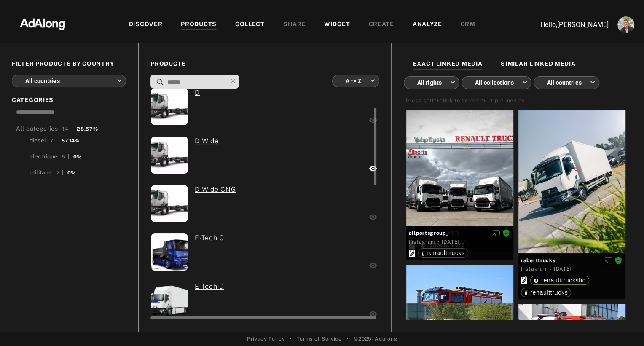 Image resolution: width=644 pixels, height=346 pixels. What do you see at coordinates (209, 287) in the screenshot?
I see `a: (ada-renaulttrucksfrance-13) E-Tech D:` at bounding box center [209, 287].